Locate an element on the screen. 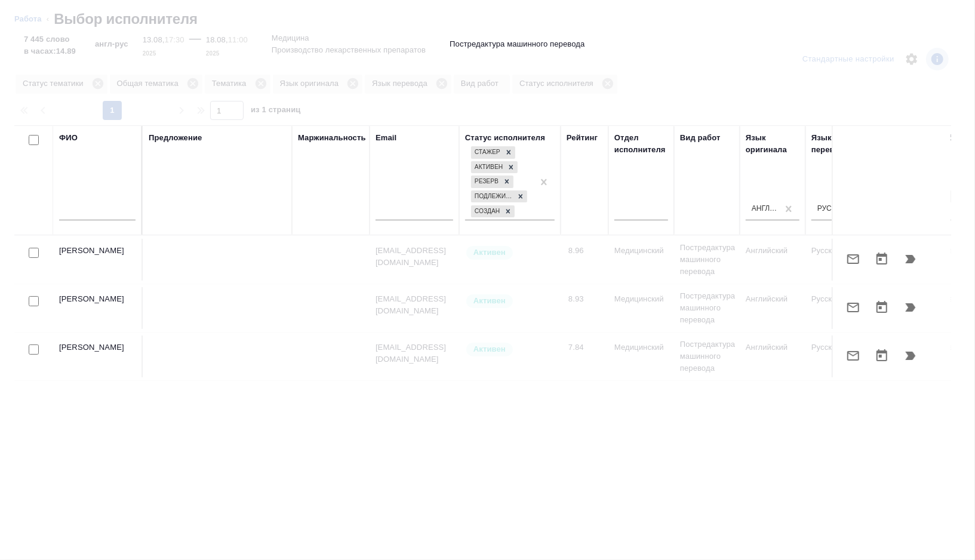  div: Вид работ is located at coordinates (700, 138).